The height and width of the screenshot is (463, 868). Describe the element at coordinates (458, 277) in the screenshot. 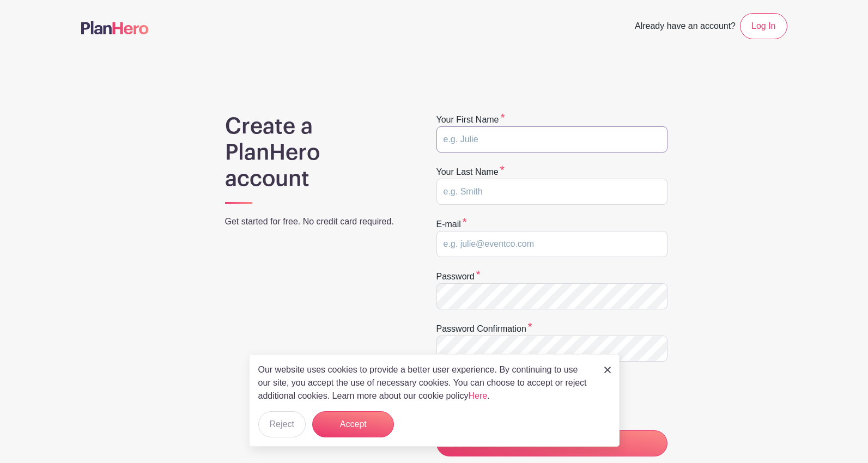

I see `label: Password` at that location.